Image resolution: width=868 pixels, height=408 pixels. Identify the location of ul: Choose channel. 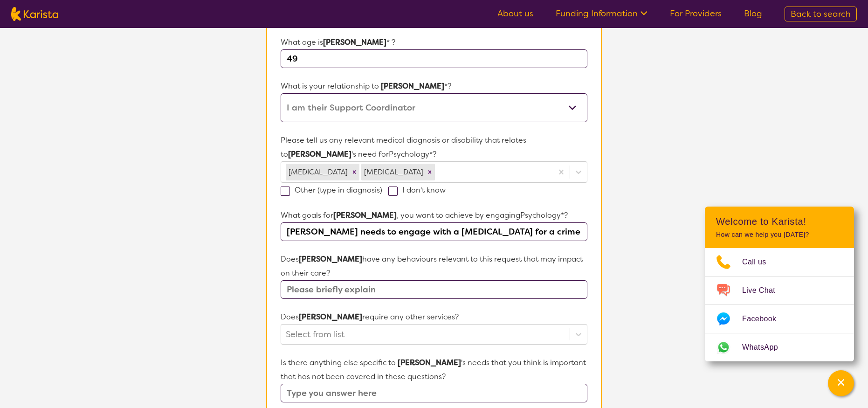
(779, 304).